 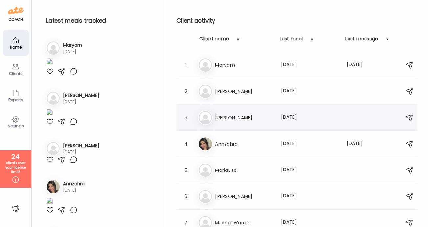 I want to click on div: 1., so click(x=186, y=65).